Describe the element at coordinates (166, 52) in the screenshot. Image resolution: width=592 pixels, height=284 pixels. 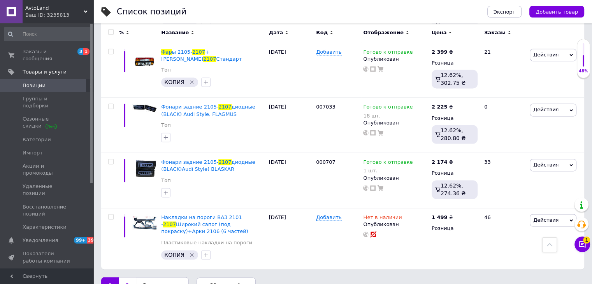
I see `span: Фар` at that location.